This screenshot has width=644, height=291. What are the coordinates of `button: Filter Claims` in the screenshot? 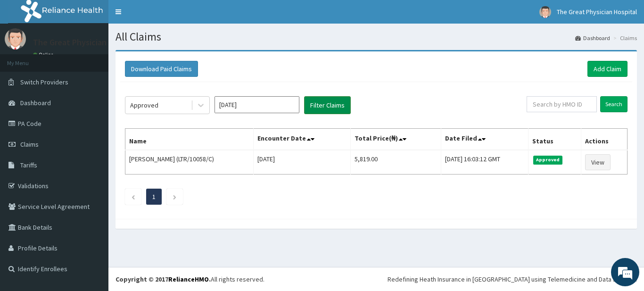 It's located at (327, 105).